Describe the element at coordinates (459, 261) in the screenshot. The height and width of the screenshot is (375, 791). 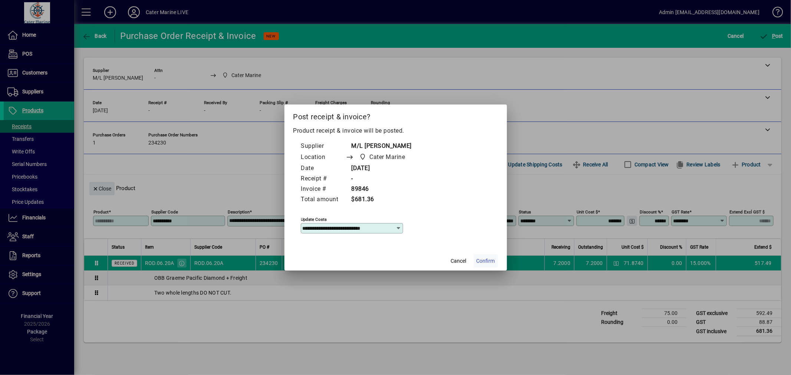
I see `button: Cancel` at that location.